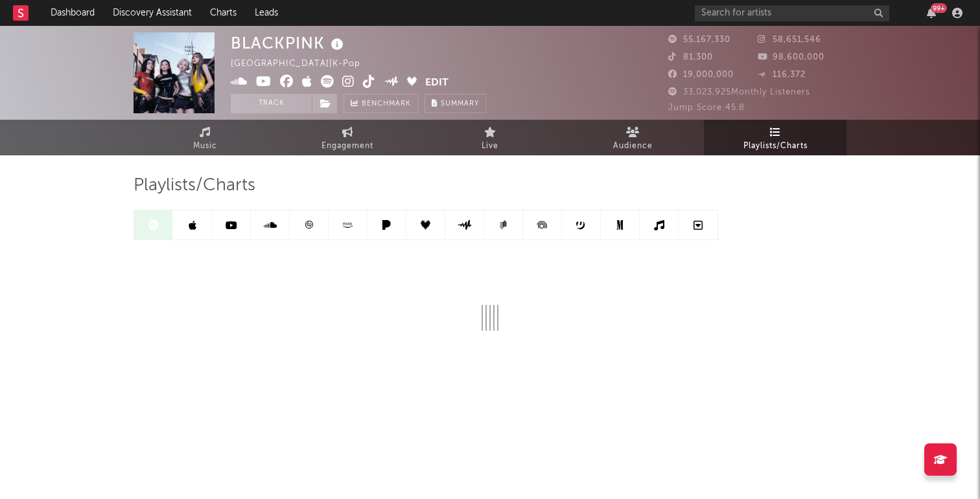  What do you see at coordinates (793, 13) in the screenshot?
I see `input: Search for artists` at bounding box center [793, 13].